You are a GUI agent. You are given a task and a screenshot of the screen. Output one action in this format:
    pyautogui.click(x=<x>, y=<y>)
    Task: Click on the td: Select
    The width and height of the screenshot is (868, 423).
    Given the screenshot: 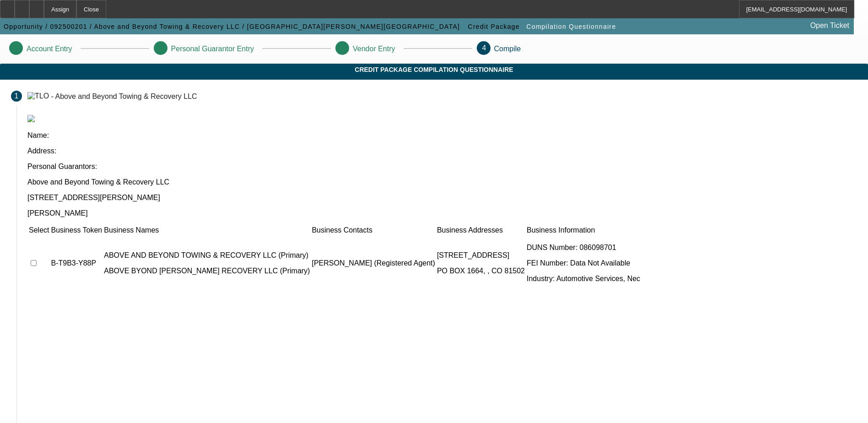 What is the action you would take?
    pyautogui.click(x=39, y=231)
    